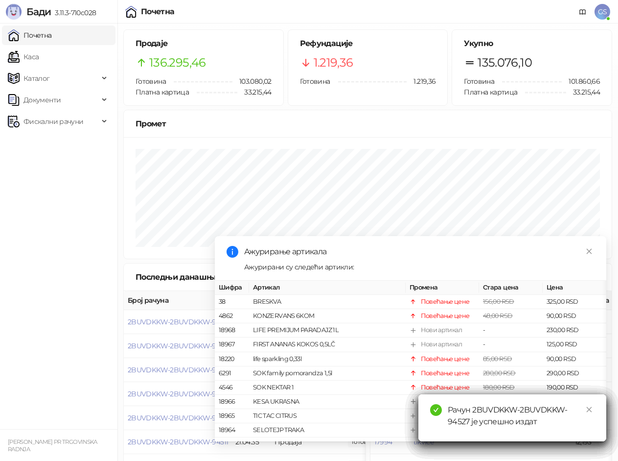  Describe the element at coordinates (232, 287) in the screenshot. I see `th: Шифра` at that location.